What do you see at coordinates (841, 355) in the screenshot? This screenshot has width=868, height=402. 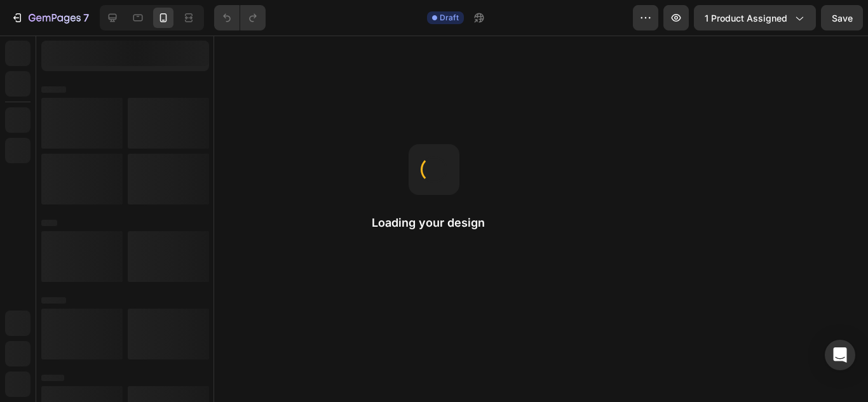 I see `div: Open Intercom Messenger` at bounding box center [841, 355].